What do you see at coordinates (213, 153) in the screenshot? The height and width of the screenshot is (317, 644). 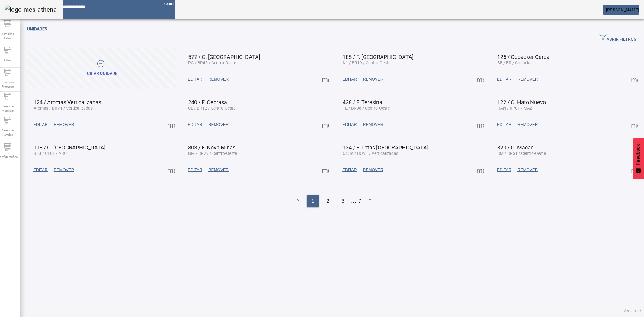 I see `span: NM / BR29 / Centro-Oeste` at bounding box center [213, 153].